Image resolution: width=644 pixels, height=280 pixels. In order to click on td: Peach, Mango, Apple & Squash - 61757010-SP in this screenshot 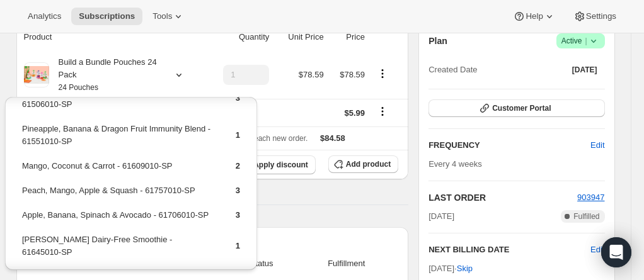, I will do `click(118, 195)`.